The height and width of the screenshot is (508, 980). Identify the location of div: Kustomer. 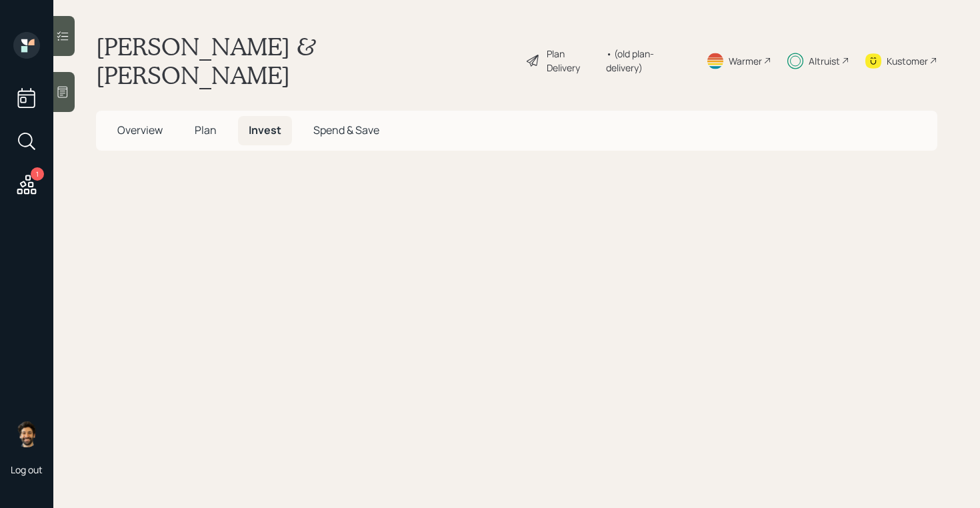
(908, 60).